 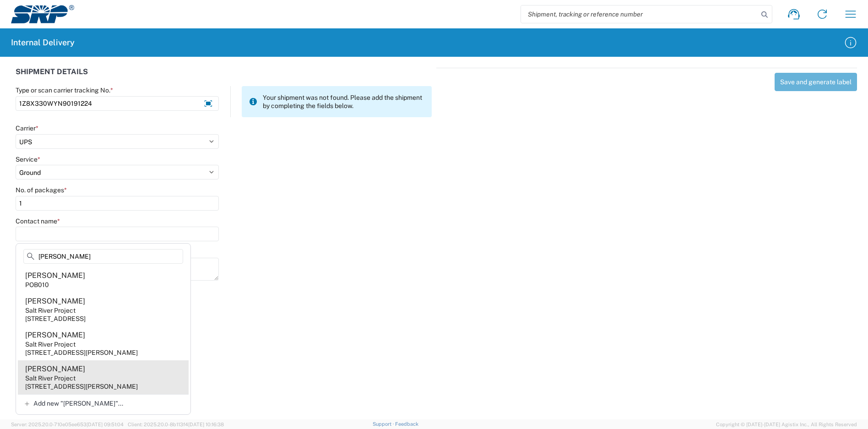 I want to click on img: srp, so click(x=43, y=14).